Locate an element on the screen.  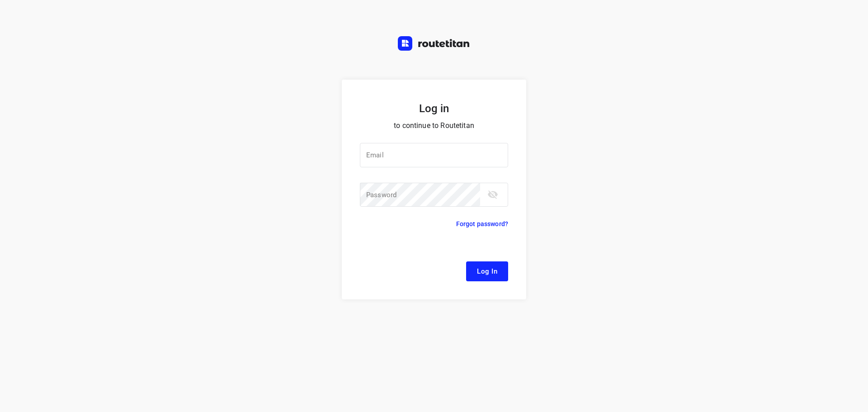
p: to continue to Routetitan is located at coordinates (434, 125).